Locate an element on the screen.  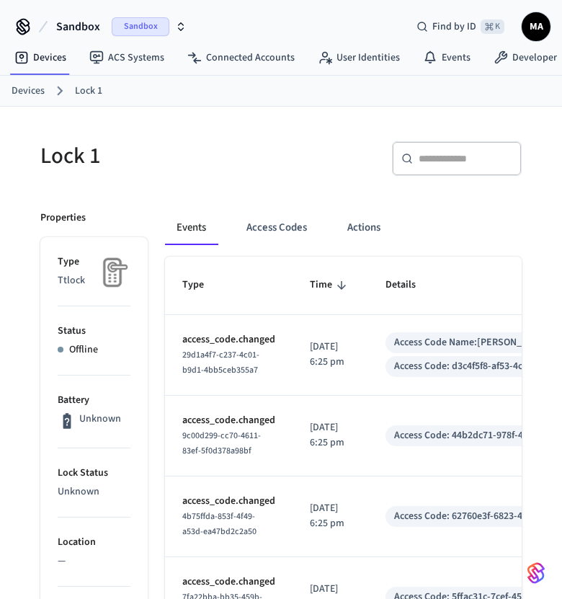
button: Access Codes is located at coordinates (277, 228).